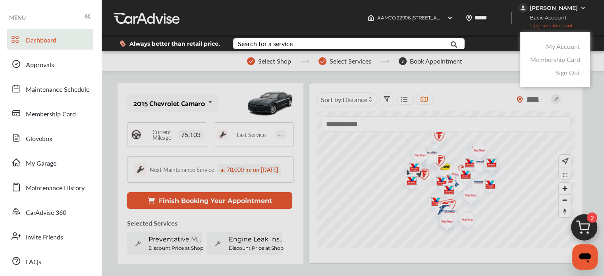 The height and width of the screenshot is (276, 604). What do you see at coordinates (50, 236) in the screenshot?
I see `a: Invite Friends` at bounding box center [50, 236].